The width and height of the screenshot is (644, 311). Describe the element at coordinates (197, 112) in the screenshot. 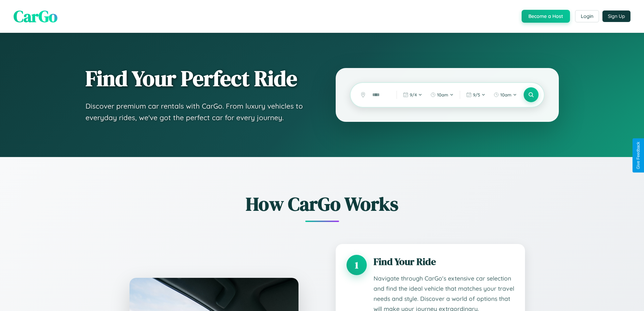

I see `p: Discover premium car rentals with CarGo. From luxury vehicles to everyday rides, we've got the pe...` at that location.